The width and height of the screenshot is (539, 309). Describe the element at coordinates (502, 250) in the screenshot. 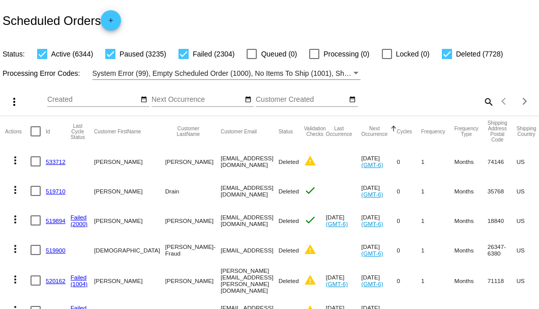

I see `mat-cell: 26347-6380` at that location.